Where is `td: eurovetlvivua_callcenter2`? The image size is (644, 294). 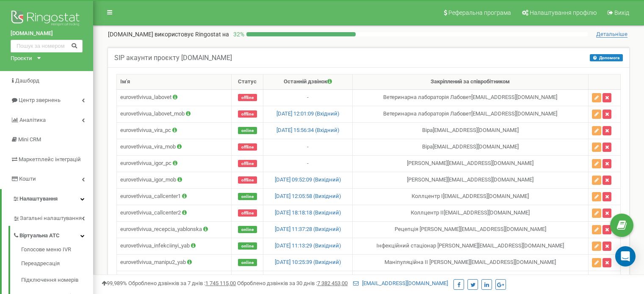
td: eurovetlvivua_callcenter2 is located at coordinates (174, 213).